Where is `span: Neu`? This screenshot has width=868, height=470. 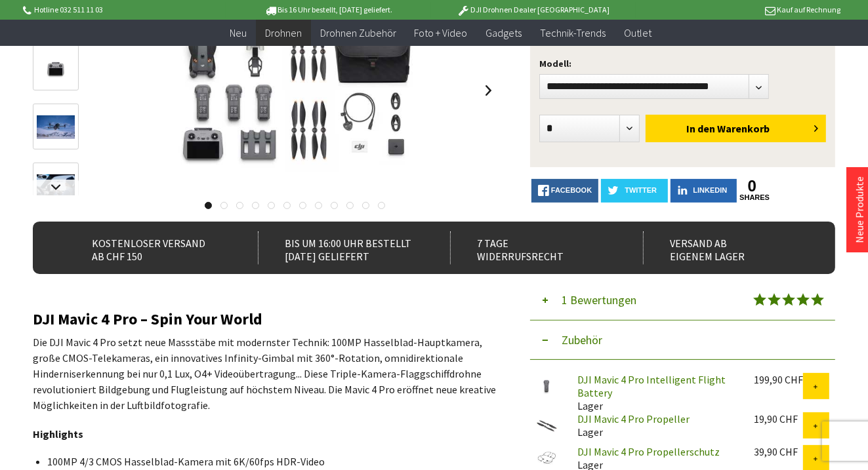
span: Neu is located at coordinates (238, 33).